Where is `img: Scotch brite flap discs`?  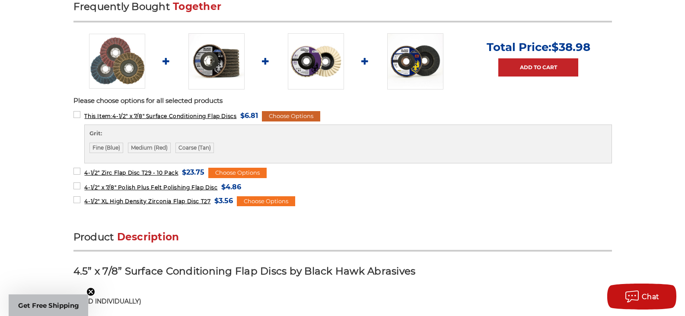 img: Scotch brite flap discs is located at coordinates (117, 61).